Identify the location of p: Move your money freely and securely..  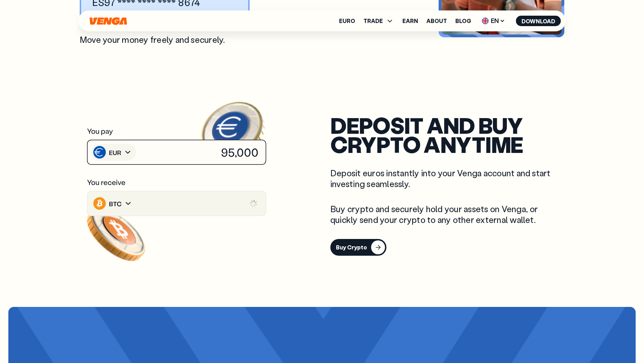
(196, 39).